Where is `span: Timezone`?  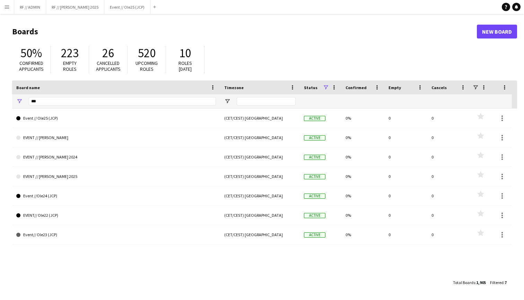
span: Timezone is located at coordinates (234, 87).